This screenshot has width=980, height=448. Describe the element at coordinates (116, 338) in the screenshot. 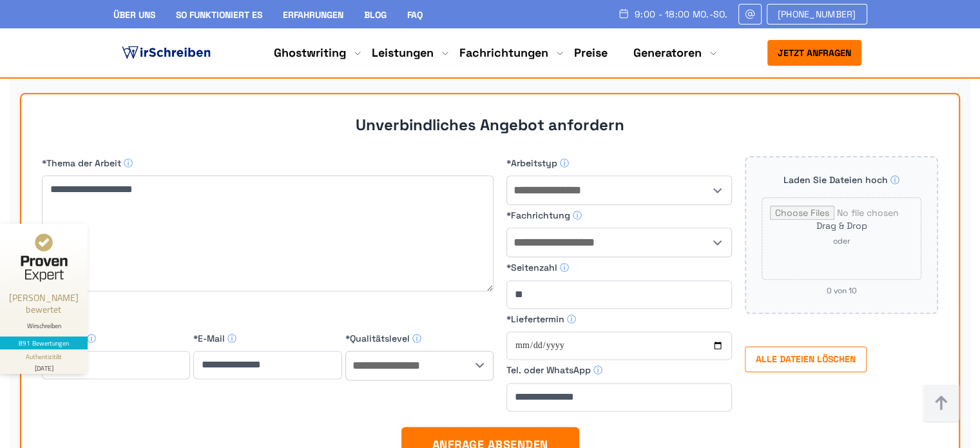

I see `span: Nickname` at that location.